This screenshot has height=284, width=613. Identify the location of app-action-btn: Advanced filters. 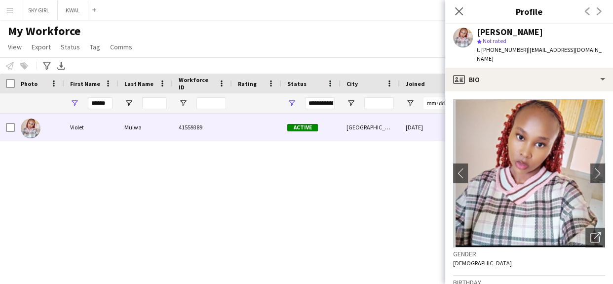
(47, 66).